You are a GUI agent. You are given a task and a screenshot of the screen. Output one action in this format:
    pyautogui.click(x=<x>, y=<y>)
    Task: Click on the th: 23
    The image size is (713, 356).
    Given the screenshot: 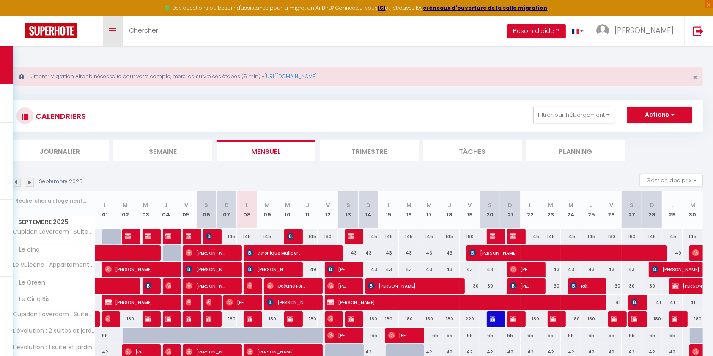 What is the action you would take?
    pyautogui.click(x=551, y=210)
    